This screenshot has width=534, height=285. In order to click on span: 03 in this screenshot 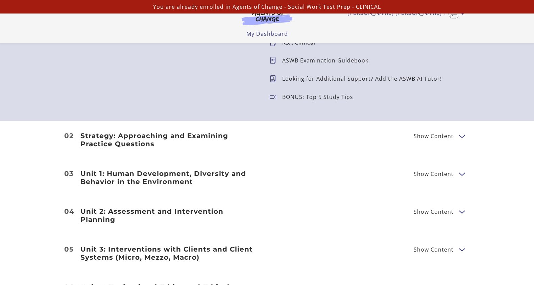, I will do `click(69, 174)`.